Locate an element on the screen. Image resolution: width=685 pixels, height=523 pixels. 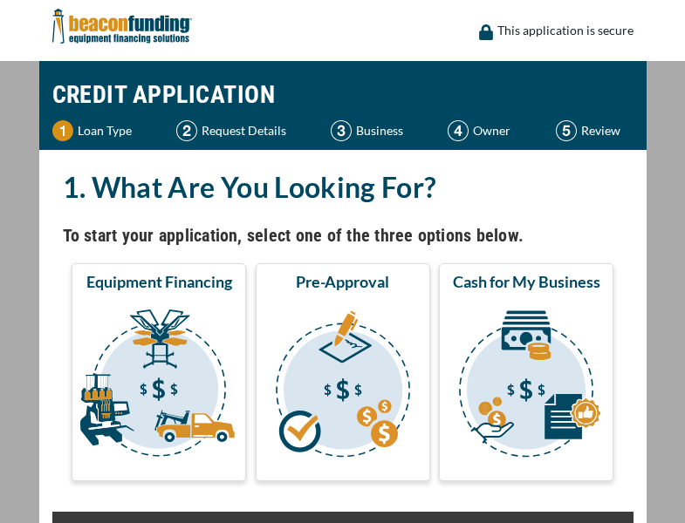
img: Step 1 is located at coordinates (63, 131).